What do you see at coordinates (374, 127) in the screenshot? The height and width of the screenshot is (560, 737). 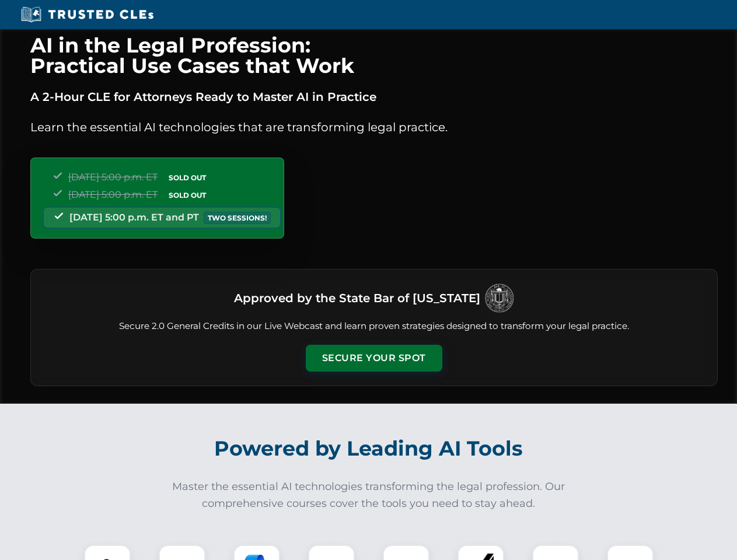 I see `p: Learn the essential AI technologies that are transforming legal practice.` at bounding box center [374, 127].